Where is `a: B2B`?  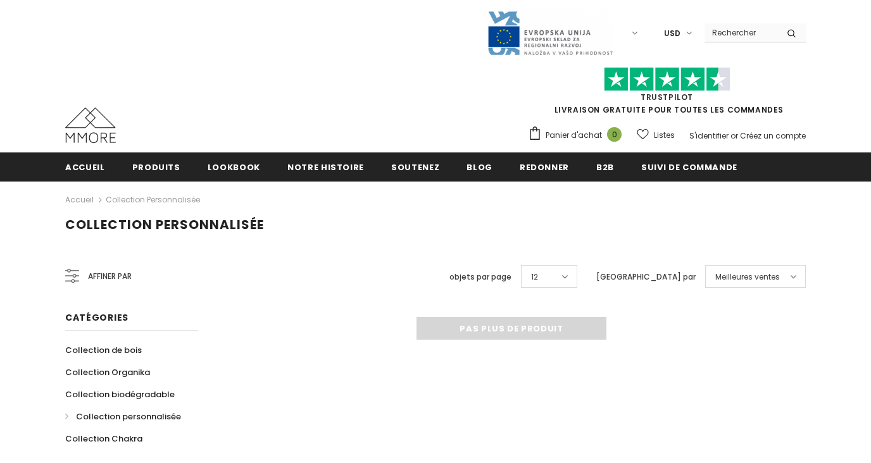
a: B2B is located at coordinates (605, 166).